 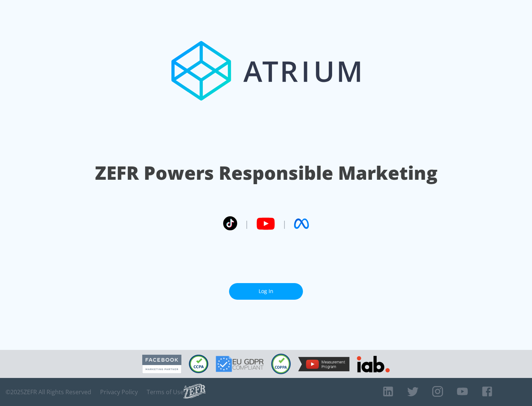 What do you see at coordinates (266, 173) in the screenshot?
I see `h1: ZEFR Powers Responsible Marketing` at bounding box center [266, 173].